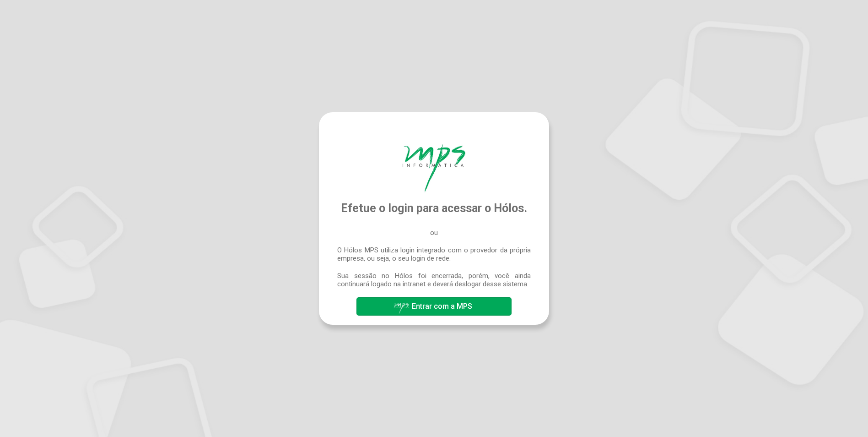  What do you see at coordinates (434, 233) in the screenshot?
I see `span: ou` at bounding box center [434, 233].